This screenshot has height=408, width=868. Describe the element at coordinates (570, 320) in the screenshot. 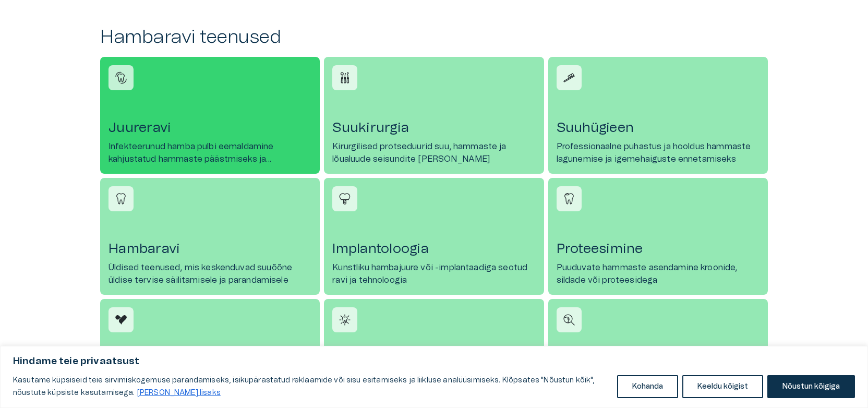

I see `img: Konsultatsioon icon` at that location.